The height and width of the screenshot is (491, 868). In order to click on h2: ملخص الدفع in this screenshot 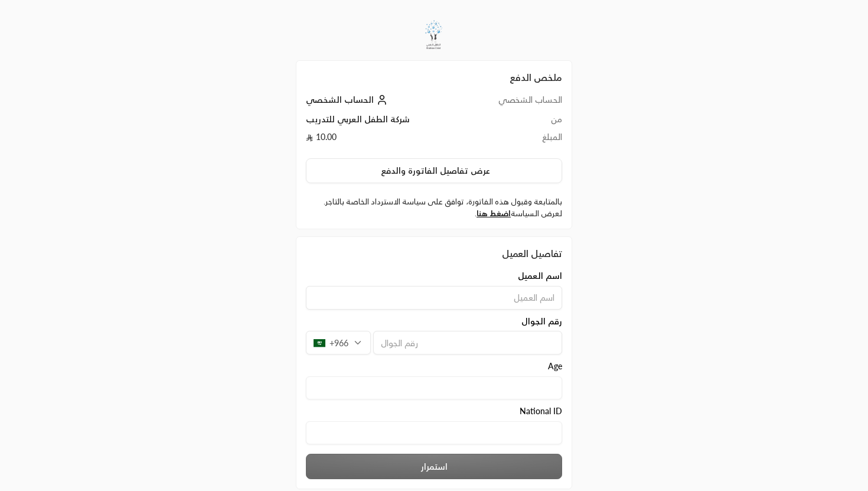, I will do `click(434, 77)`.